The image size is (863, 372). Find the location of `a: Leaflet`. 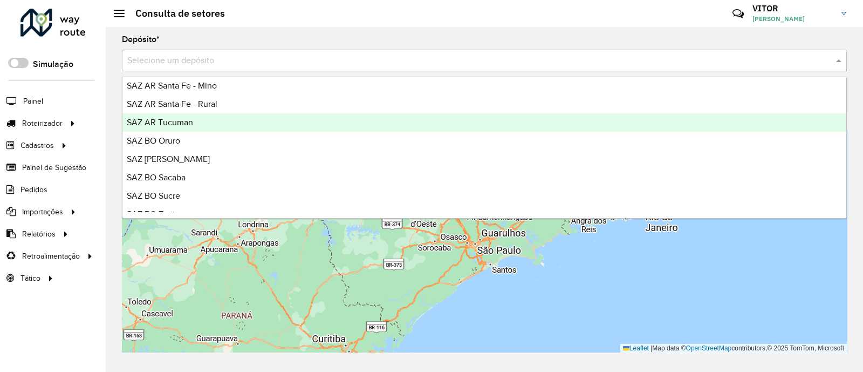

a: Leaflet is located at coordinates (636, 348).